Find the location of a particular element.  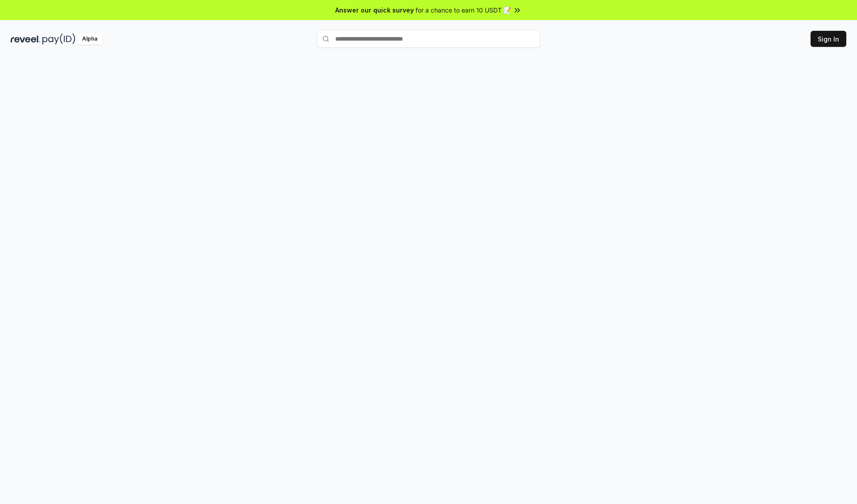

img: pay_id is located at coordinates (59, 39).